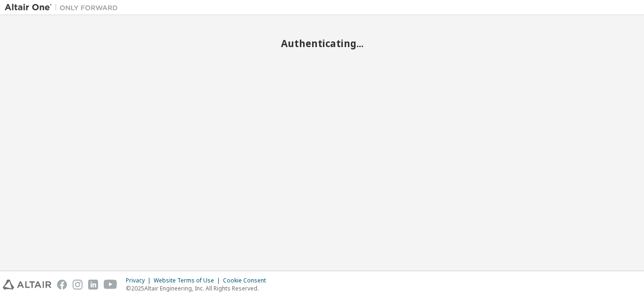  I want to click on img: facebook.svg, so click(62, 285).